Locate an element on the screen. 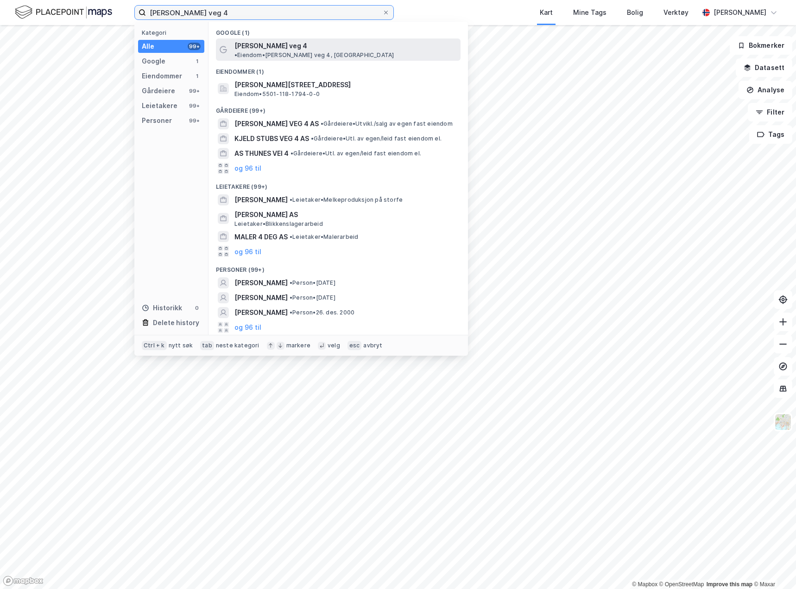 This screenshot has height=589, width=796. div: Kart is located at coordinates (546, 13).